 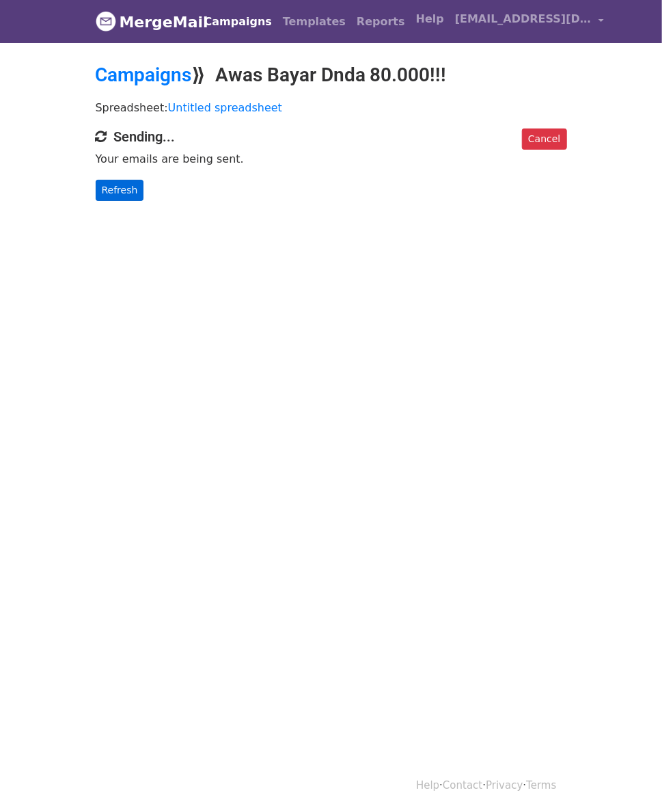 I want to click on p: Your emails are being sent., so click(x=331, y=159).